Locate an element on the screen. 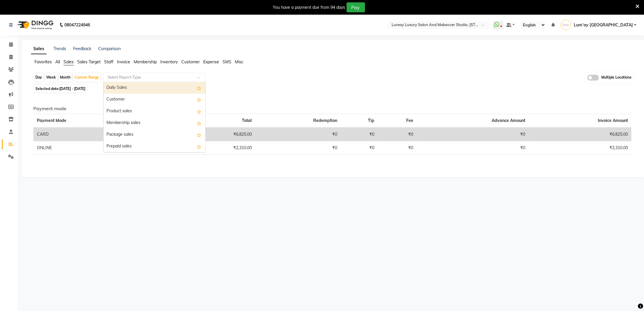  span: Fee is located at coordinates (410, 120).